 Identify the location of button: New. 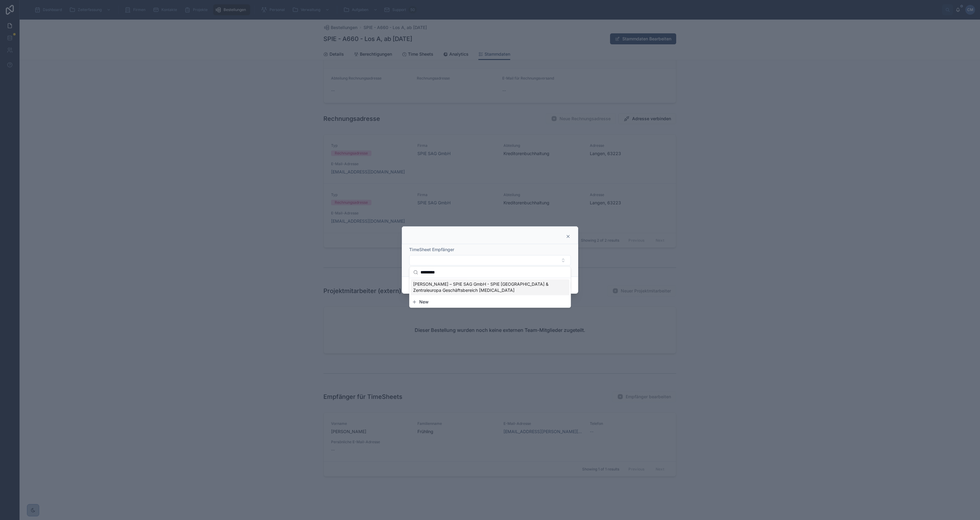
(490, 302).